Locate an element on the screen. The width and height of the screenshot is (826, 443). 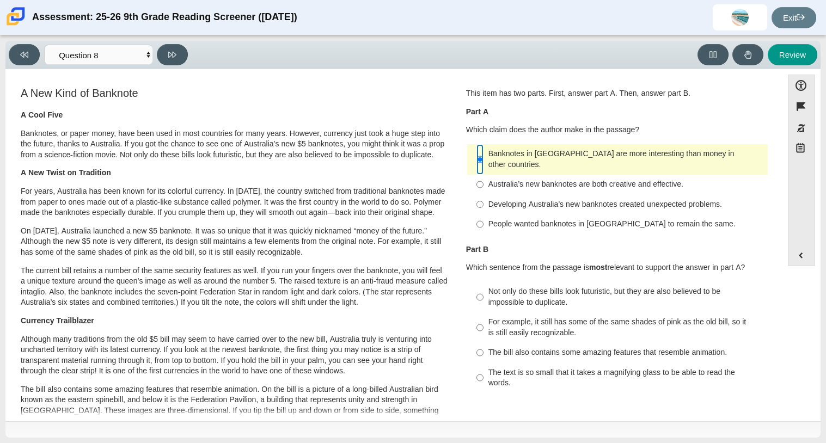
b: A Cool Five is located at coordinates (41, 115).